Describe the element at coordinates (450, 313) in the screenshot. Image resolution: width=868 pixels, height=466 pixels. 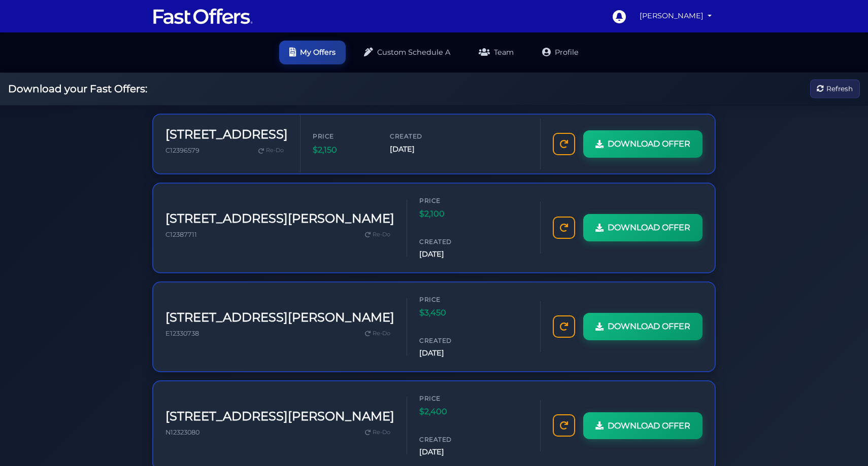
I see `span: $3,450` at that location.